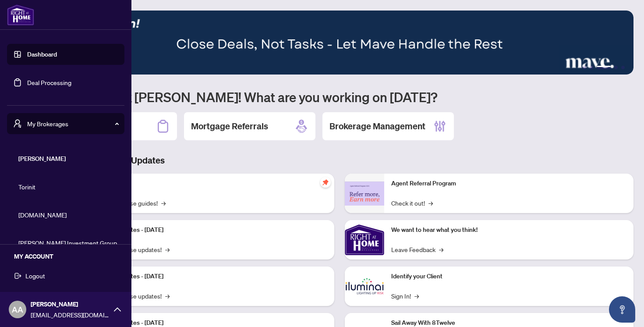 The height and width of the screenshot is (327, 644). I want to click on h5: MY ACCOUNT, so click(70, 256).